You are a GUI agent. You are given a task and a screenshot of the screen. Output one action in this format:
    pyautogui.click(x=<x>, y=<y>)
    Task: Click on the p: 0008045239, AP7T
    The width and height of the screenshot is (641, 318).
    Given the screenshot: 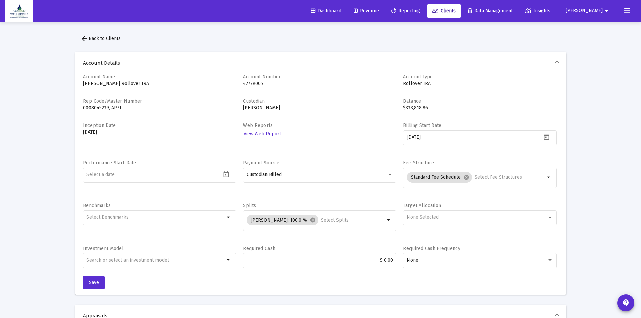 What is the action you would take?
    pyautogui.click(x=160, y=108)
    